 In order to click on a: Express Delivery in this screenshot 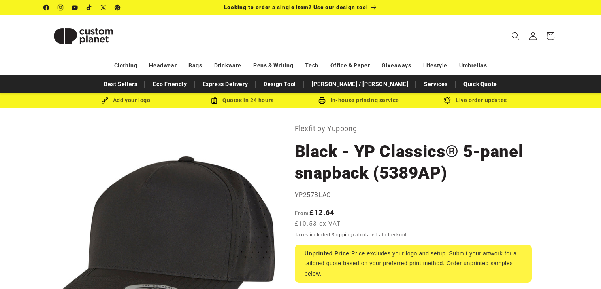, I will do `click(225, 84)`.